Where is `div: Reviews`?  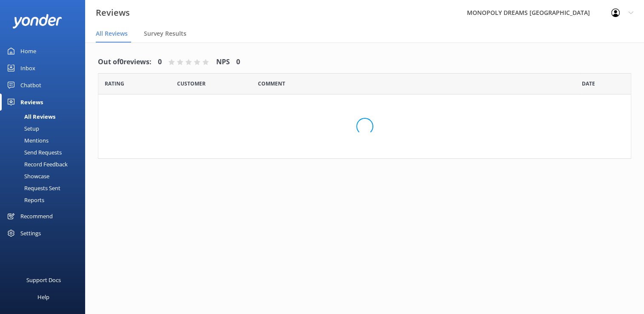 div: Reviews is located at coordinates (32, 102).